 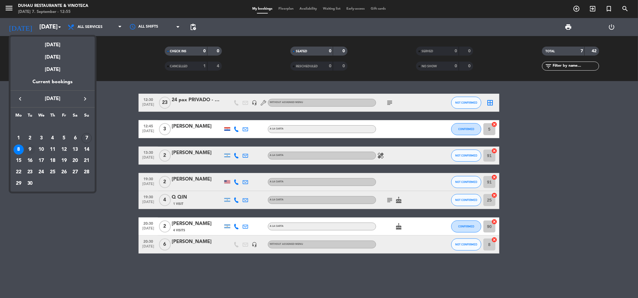 What do you see at coordinates (30, 184) in the screenshot?
I see `div: 30` at bounding box center [30, 184].